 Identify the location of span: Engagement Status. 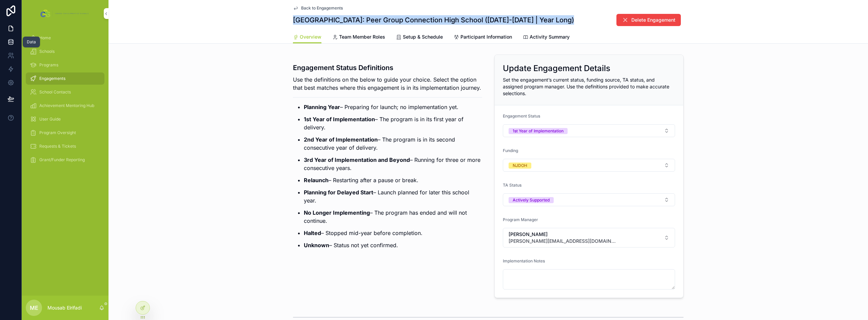
(522, 116).